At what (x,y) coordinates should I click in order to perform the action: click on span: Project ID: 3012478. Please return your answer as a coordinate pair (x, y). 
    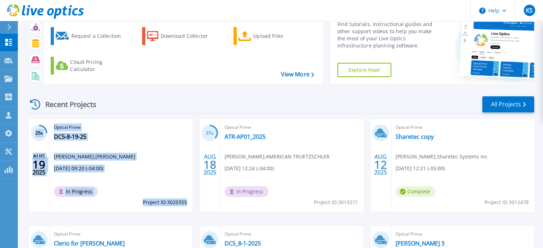
    Looking at the image, I should click on (506, 202).